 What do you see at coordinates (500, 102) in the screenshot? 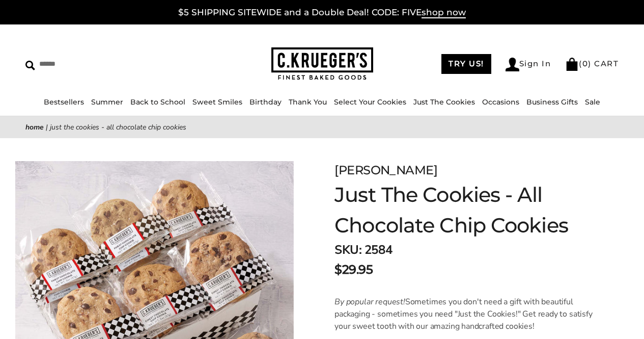
I see `a: Occasions` at bounding box center [500, 102].